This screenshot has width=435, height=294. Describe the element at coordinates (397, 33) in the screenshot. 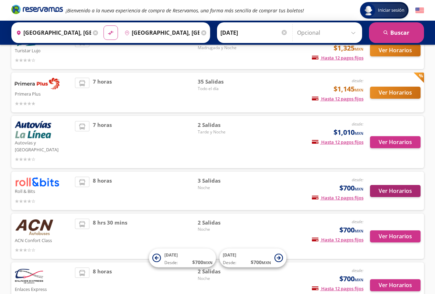

I see `button: Buscar` at that location.